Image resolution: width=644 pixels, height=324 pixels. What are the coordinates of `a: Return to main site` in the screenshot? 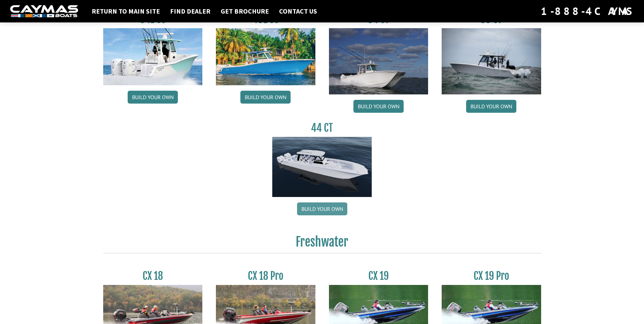 It's located at (126, 11).